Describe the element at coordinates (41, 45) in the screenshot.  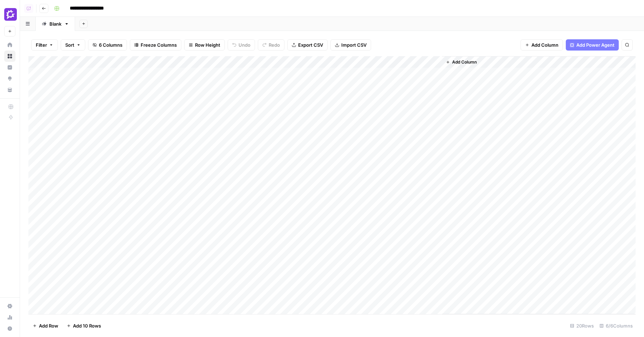
I see `span: Filter` at that location.